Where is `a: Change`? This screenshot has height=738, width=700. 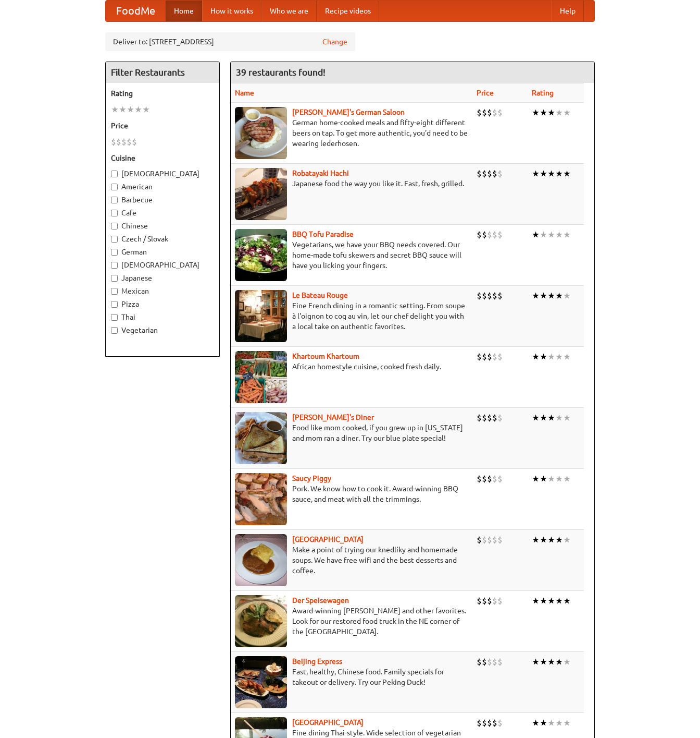
a: Change is located at coordinates (335, 42).